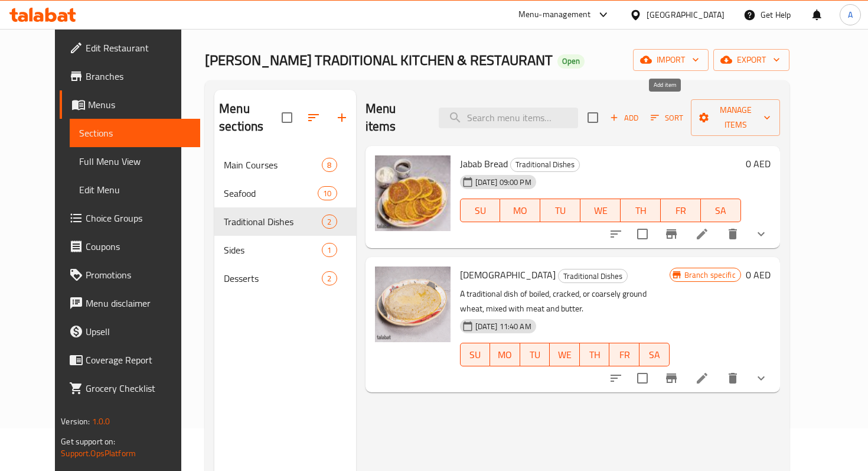 The width and height of the screenshot is (868, 471). What do you see at coordinates (130, 246) in the screenshot?
I see `a: Coupons` at bounding box center [130, 246].